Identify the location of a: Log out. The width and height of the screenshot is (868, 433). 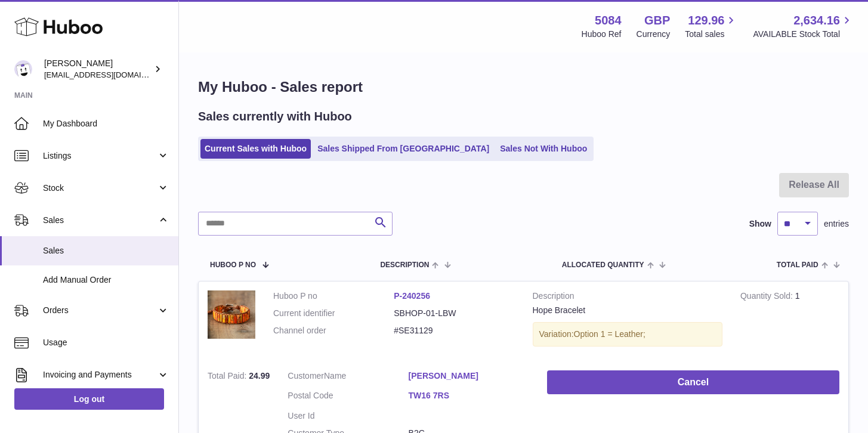
(89, 398).